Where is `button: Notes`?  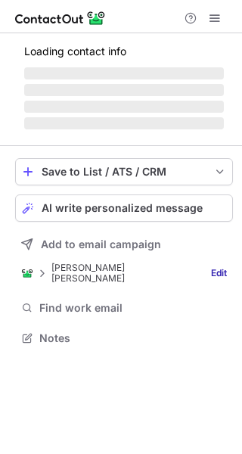
button: Notes is located at coordinates (124, 339).